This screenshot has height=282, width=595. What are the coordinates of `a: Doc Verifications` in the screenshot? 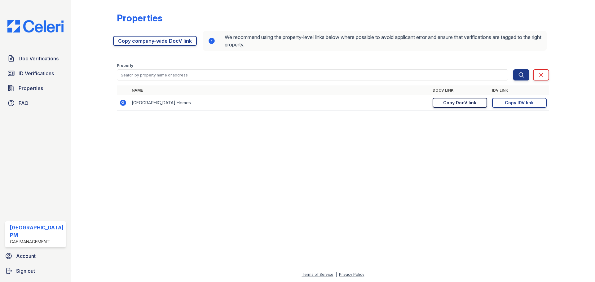 It's located at (35, 59).